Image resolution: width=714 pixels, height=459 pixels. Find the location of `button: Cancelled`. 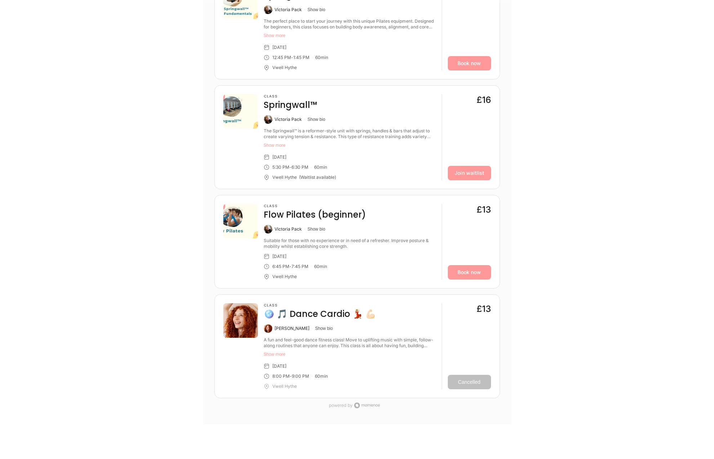

button: Cancelled is located at coordinates (469, 382).